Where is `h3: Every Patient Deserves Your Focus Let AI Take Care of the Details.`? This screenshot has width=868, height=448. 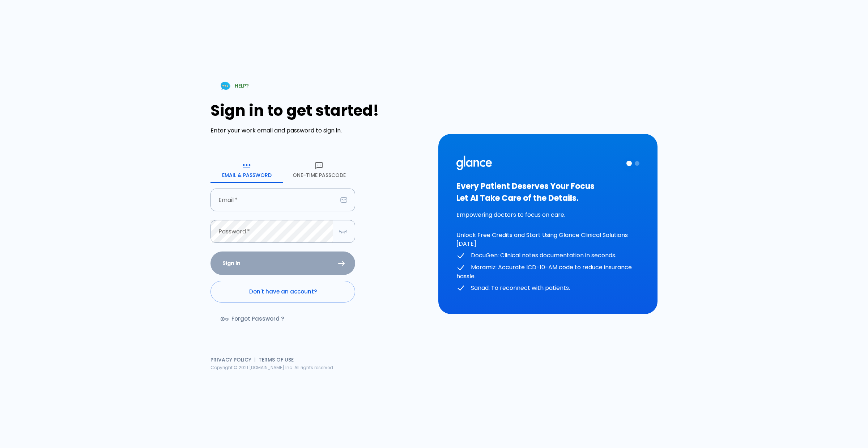
h3: Every Patient Deserves Your Focus Let AI Take Care of the Details. is located at coordinates (547, 192).